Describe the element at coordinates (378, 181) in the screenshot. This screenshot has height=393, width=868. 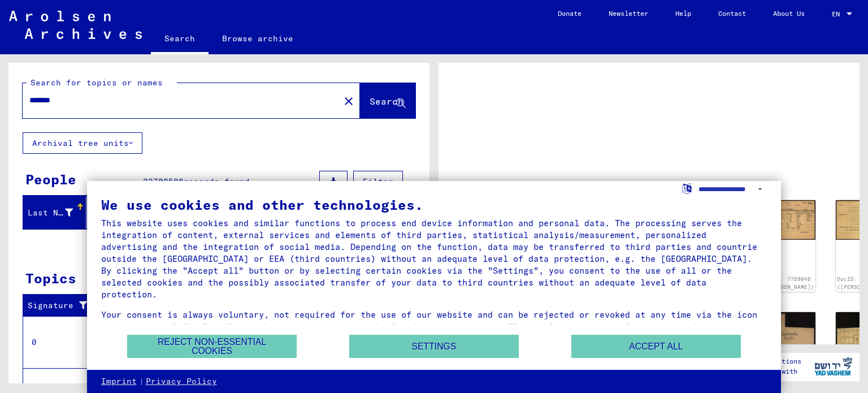
I see `button: Filter` at that location.